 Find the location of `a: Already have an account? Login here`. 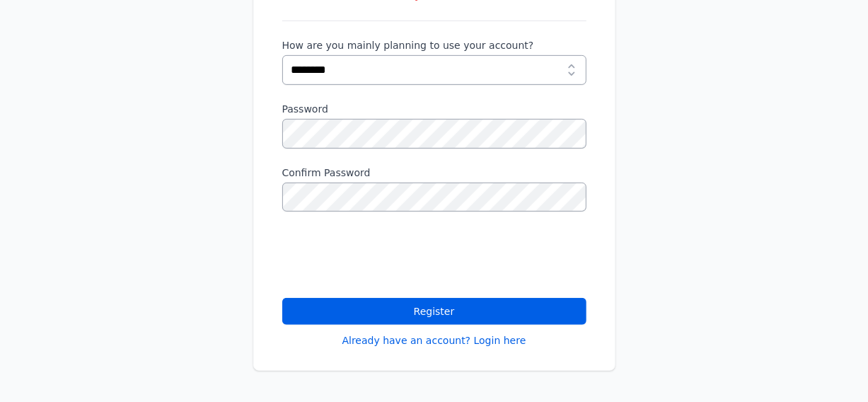

a: Already have an account? Login here is located at coordinates (435, 340).